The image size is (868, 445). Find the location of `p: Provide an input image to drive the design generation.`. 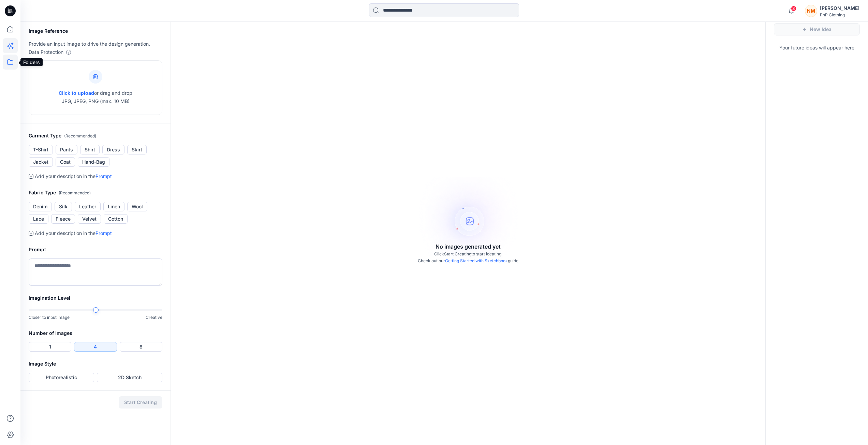

p: Provide an input image to drive the design generation. is located at coordinates (96, 44).